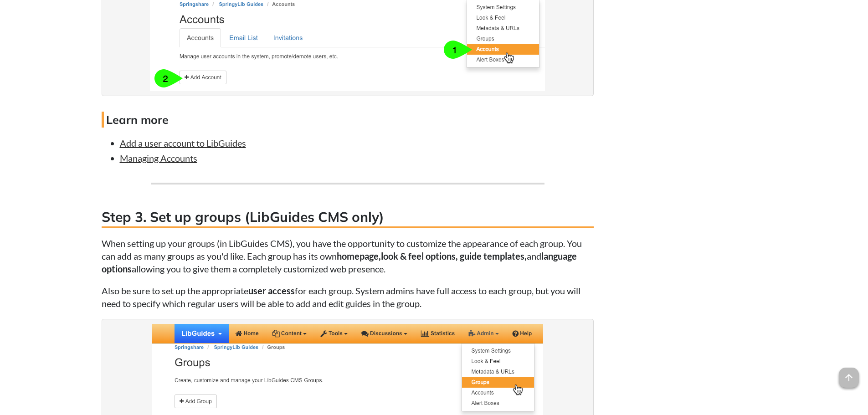  Describe the element at coordinates (849, 374) in the screenshot. I see `a: arrow_upward` at that location.